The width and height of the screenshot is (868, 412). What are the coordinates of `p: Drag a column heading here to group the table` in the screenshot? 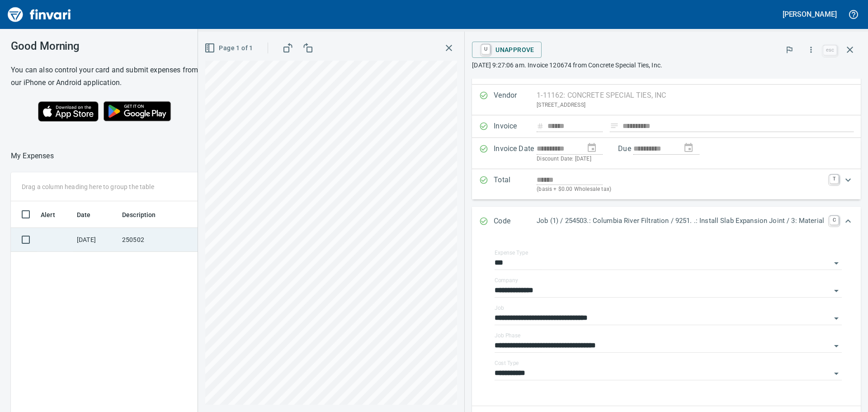 It's located at (87, 187).